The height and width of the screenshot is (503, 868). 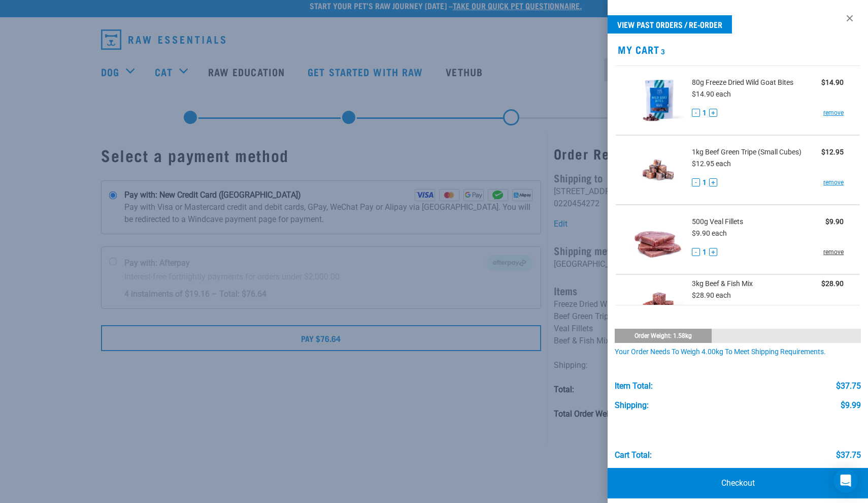 I want to click on span: $12.95 each, so click(x=711, y=164).